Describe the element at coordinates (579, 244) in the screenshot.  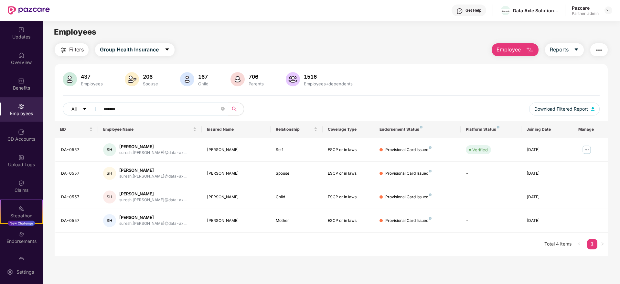
I see `li: Previous Page` at that location.